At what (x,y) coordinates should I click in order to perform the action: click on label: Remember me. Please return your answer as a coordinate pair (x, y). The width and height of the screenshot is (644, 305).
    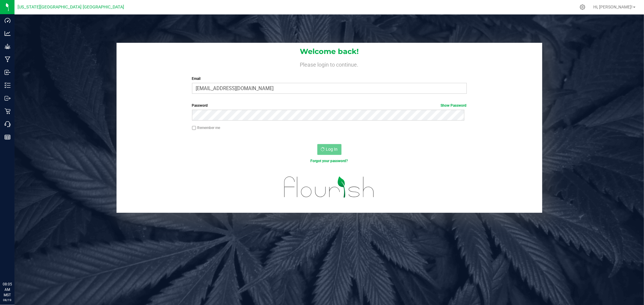
    Looking at the image, I should click on (206, 128).